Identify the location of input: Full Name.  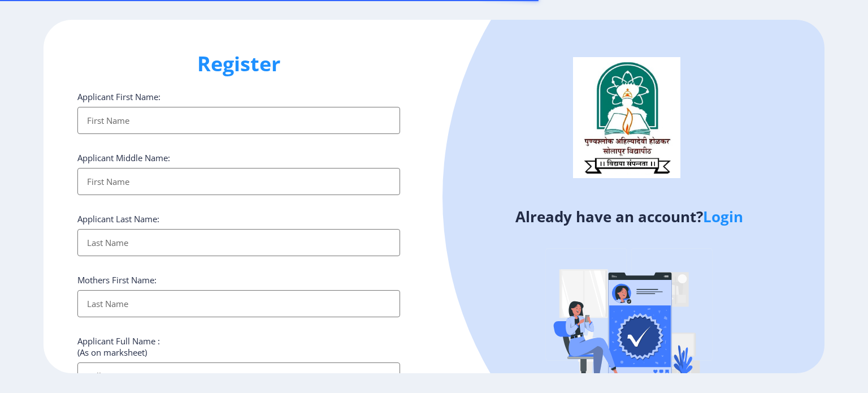
(238, 376).